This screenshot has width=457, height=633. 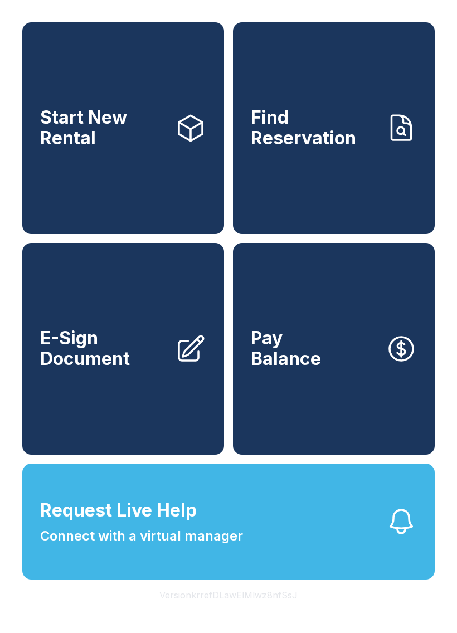 What do you see at coordinates (103, 348) in the screenshot?
I see `span: E-Sign Document` at bounding box center [103, 348].